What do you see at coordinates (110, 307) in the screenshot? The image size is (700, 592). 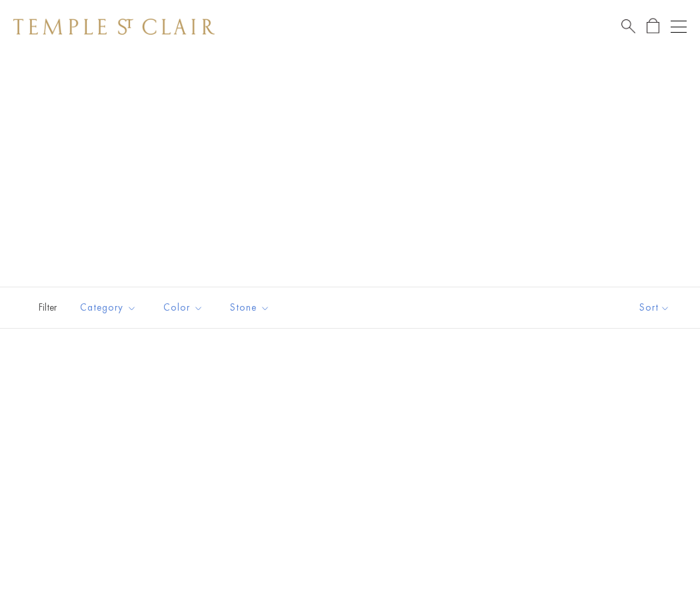 I see `span: Category` at bounding box center [110, 307].